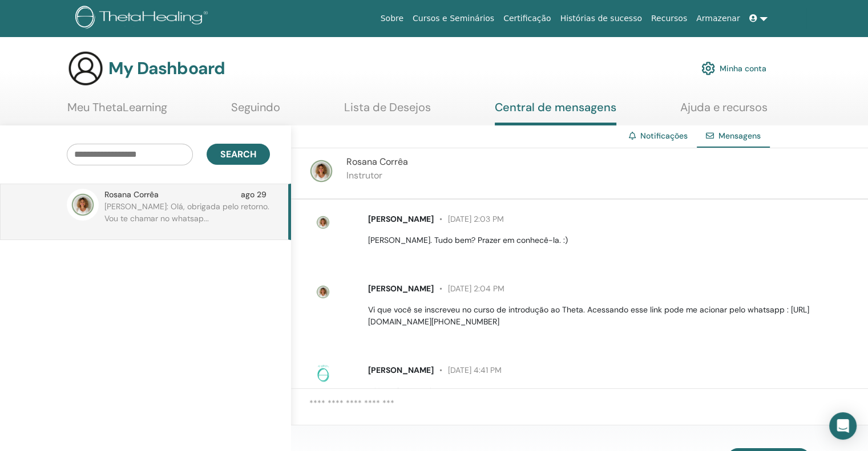 This screenshot has width=868, height=451. I want to click on a: Central de mensagens, so click(555, 113).